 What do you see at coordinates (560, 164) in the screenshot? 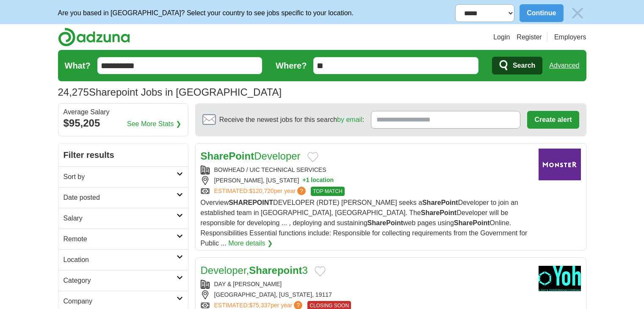
I see `img: Company logo` at bounding box center [560, 164].